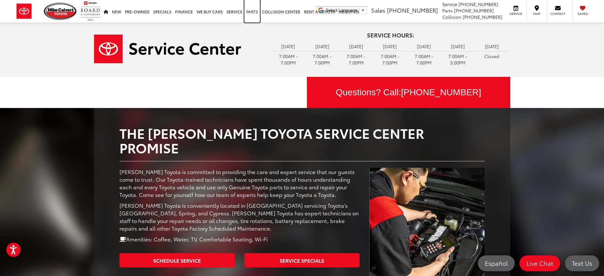  What do you see at coordinates (540, 264) in the screenshot?
I see `a: Live Chat` at bounding box center [540, 264].